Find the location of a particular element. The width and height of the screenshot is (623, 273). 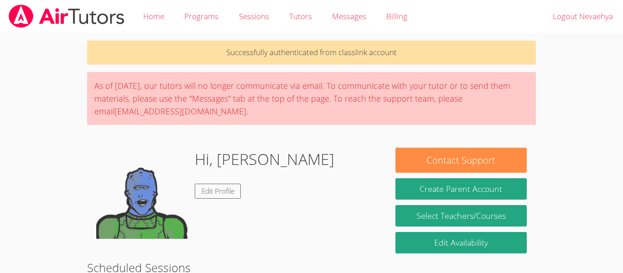

a: Select Teachers/Courses is located at coordinates (461, 216).